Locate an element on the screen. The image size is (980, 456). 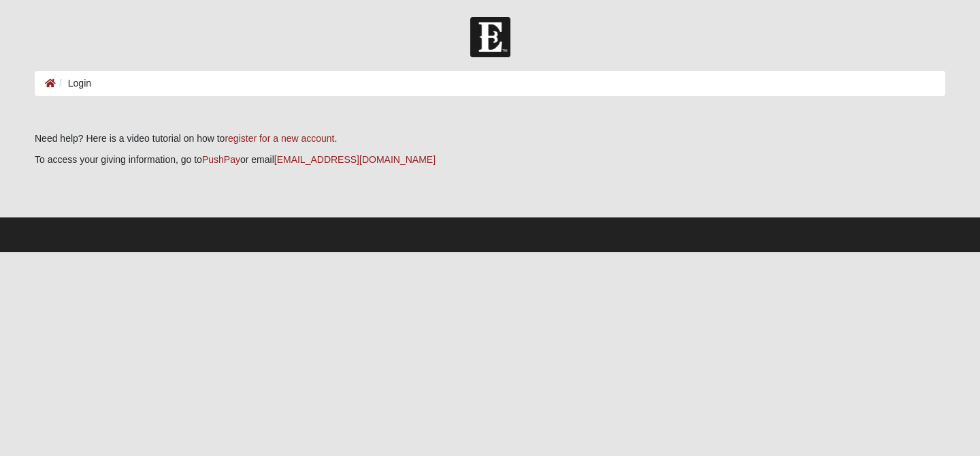
a: PushPay is located at coordinates (221, 159).